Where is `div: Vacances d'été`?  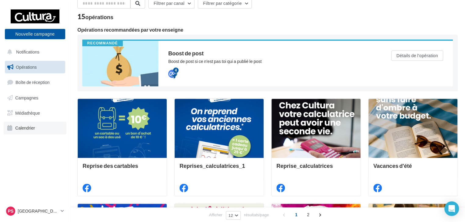
div: Vacances d'été is located at coordinates (413, 169).